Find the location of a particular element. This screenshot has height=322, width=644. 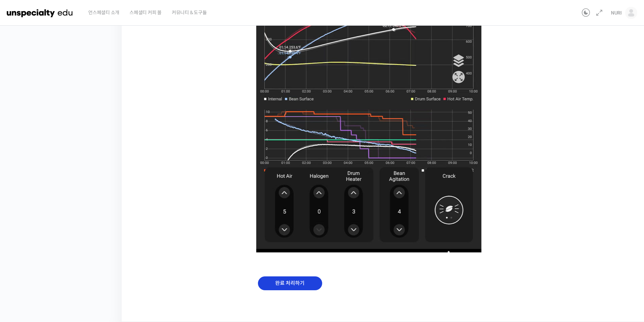

a: 홈 is located at coordinates (23, 223).